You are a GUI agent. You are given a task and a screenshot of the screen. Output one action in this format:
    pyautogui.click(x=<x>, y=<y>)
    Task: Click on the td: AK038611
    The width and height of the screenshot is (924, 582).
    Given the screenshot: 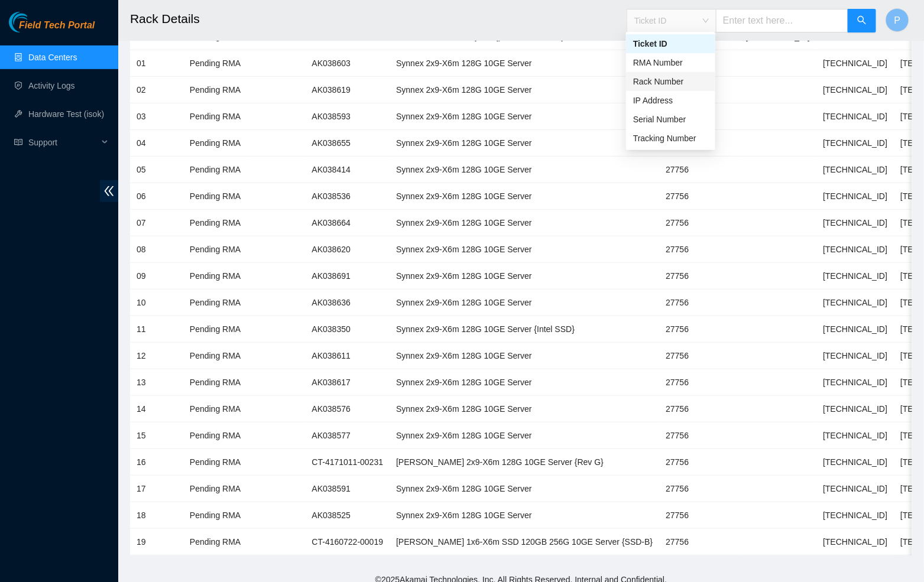 What is the action you would take?
    pyautogui.click(x=347, y=356)
    